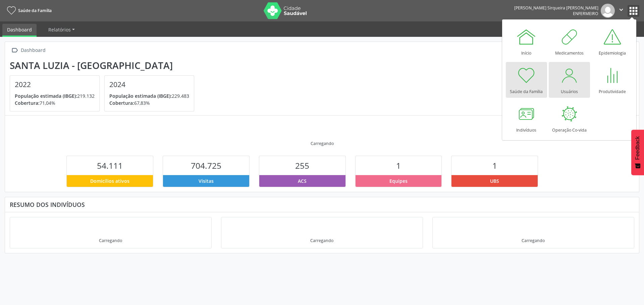 The image size is (644, 305). What do you see at coordinates (302, 181) in the screenshot?
I see `span: ACS` at bounding box center [302, 181].